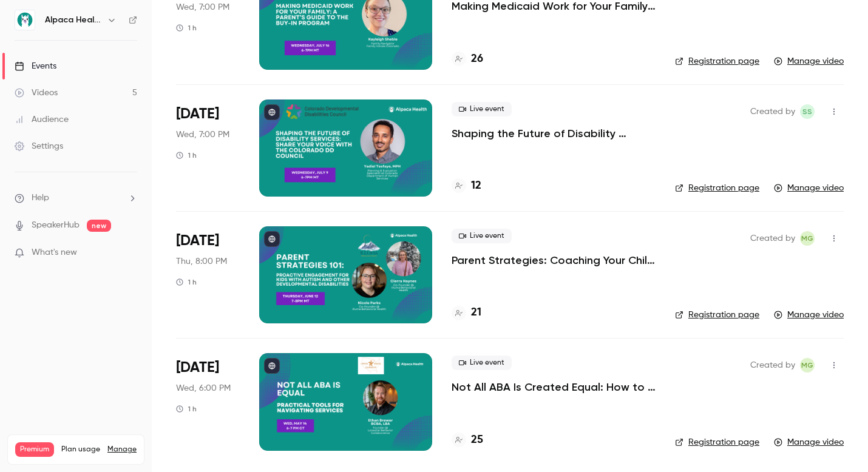  Describe the element at coordinates (808, 112) in the screenshot. I see `span: Sam Seelig` at that location.